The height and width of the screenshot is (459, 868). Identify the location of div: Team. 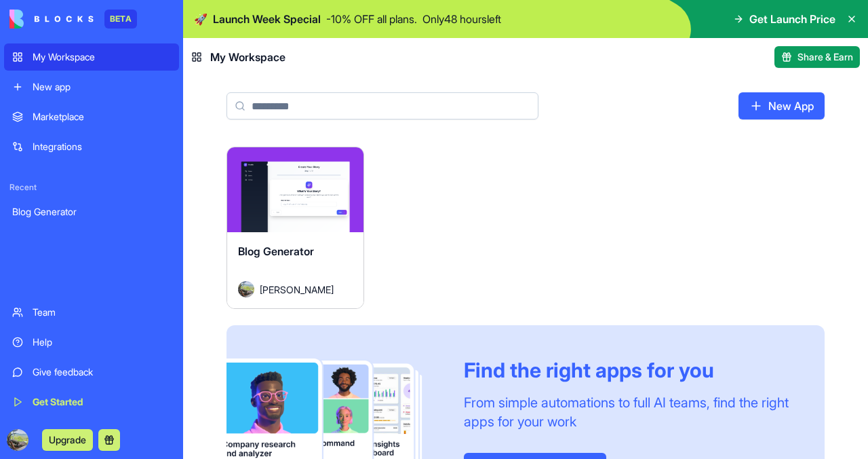
(102, 312).